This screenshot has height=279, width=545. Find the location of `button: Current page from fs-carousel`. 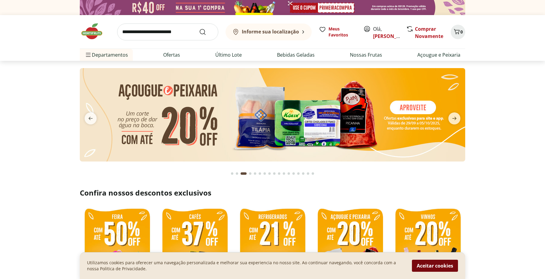

button: Current page from fs-carousel is located at coordinates (244, 173).